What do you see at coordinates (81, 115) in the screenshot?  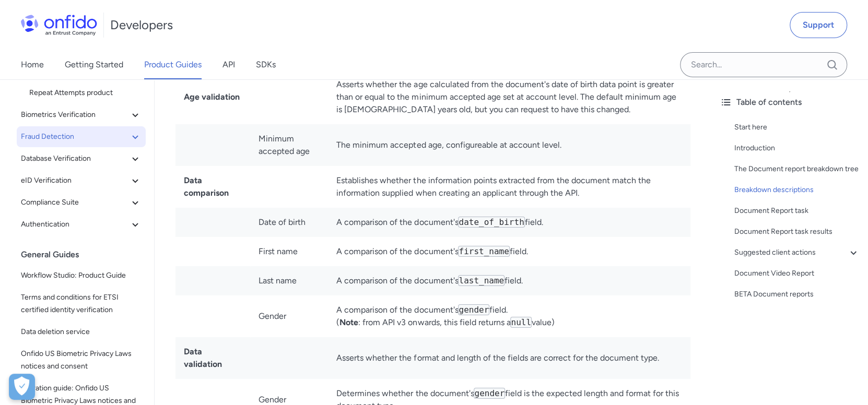 I see `button: Biometrics Verification` at bounding box center [81, 115].